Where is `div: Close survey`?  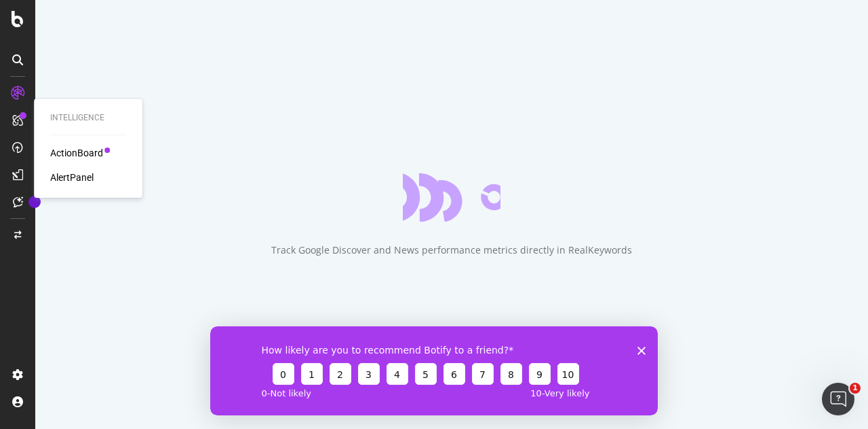
div: Close survey is located at coordinates (432, 25).